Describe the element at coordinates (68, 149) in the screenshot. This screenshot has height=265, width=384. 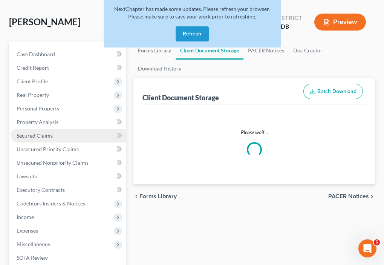
I see `a: Unsecured Priority Claims` at that location.